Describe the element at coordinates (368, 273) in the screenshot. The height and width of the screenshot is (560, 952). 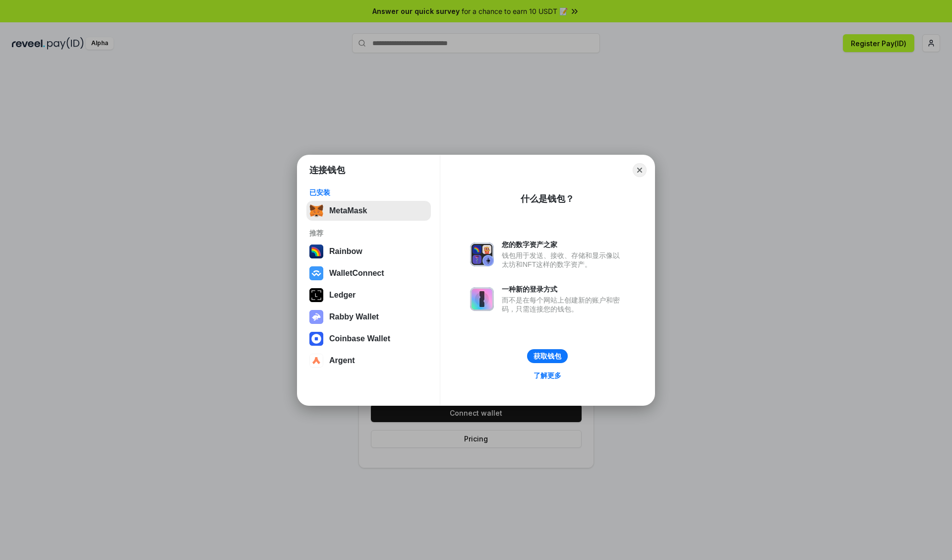
I see `button: WalletConnect` at that location.